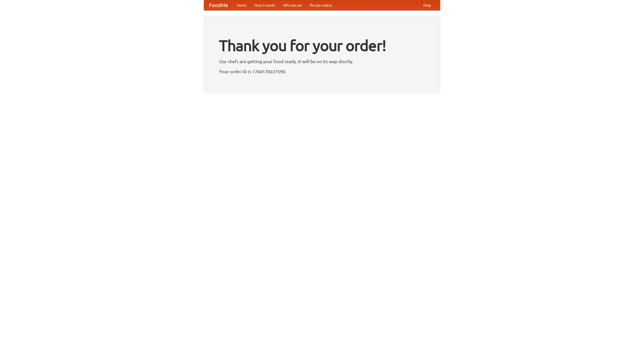  I want to click on p: Our chefs are getting your food ready. It will be on its way shortly., so click(322, 62).